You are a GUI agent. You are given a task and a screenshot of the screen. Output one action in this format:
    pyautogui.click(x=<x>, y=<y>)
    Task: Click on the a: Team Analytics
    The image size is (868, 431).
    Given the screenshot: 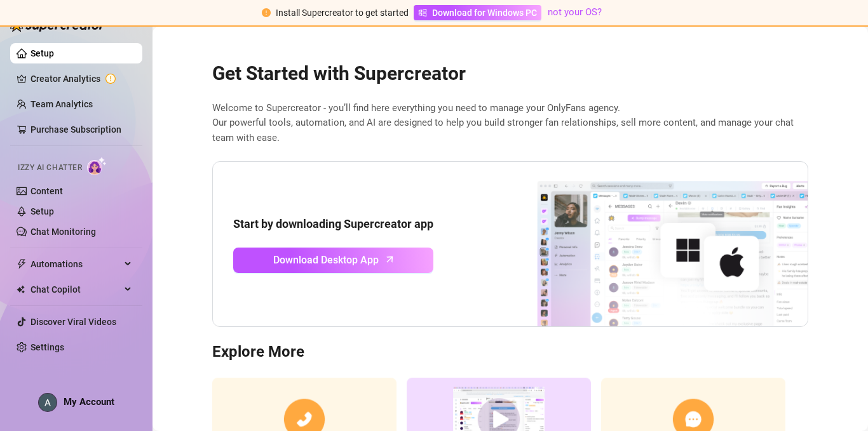 What is the action you would take?
    pyautogui.click(x=61, y=104)
    